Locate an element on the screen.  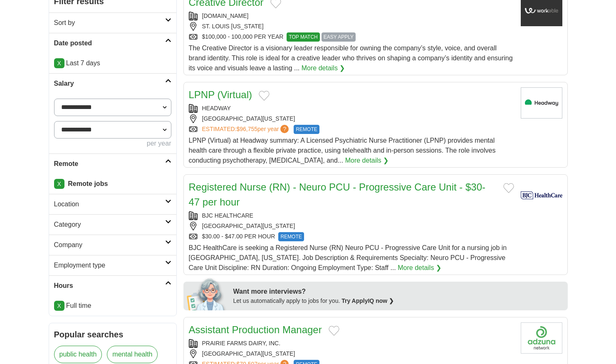
a: Employment type is located at coordinates (113, 265).